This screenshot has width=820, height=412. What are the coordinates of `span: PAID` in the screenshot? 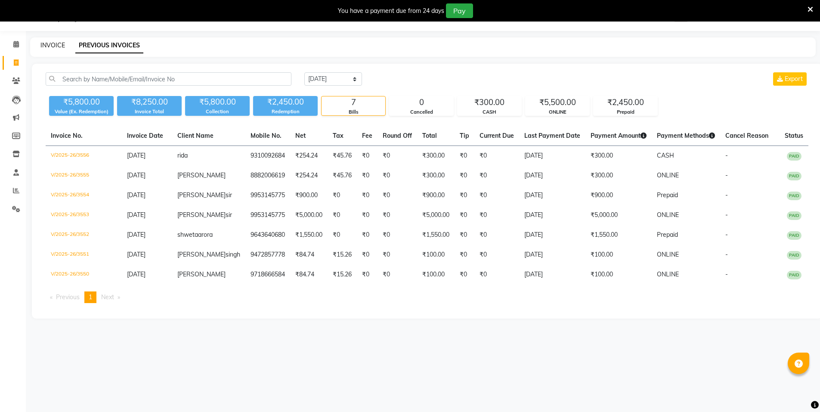 It's located at (794, 156).